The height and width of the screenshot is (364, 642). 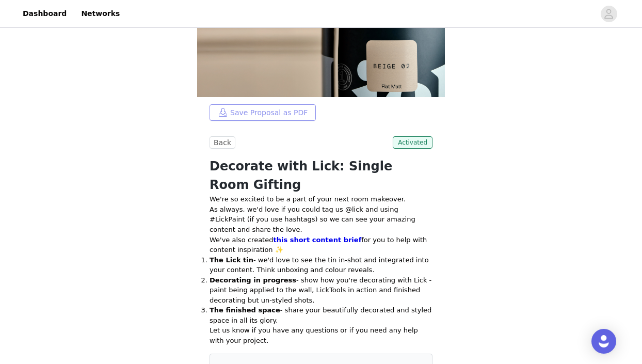 I want to click on a: Networks, so click(x=100, y=13).